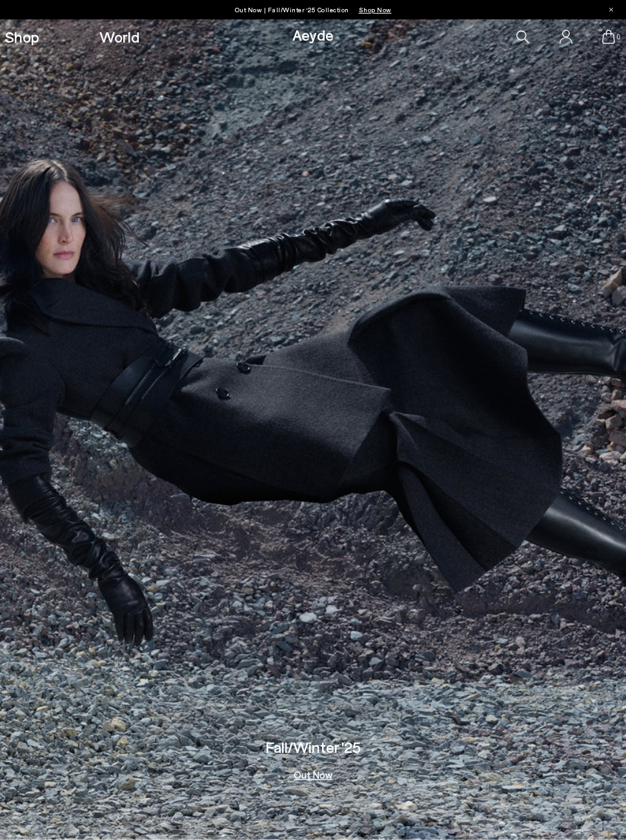  I want to click on a: Out Now, so click(313, 774).